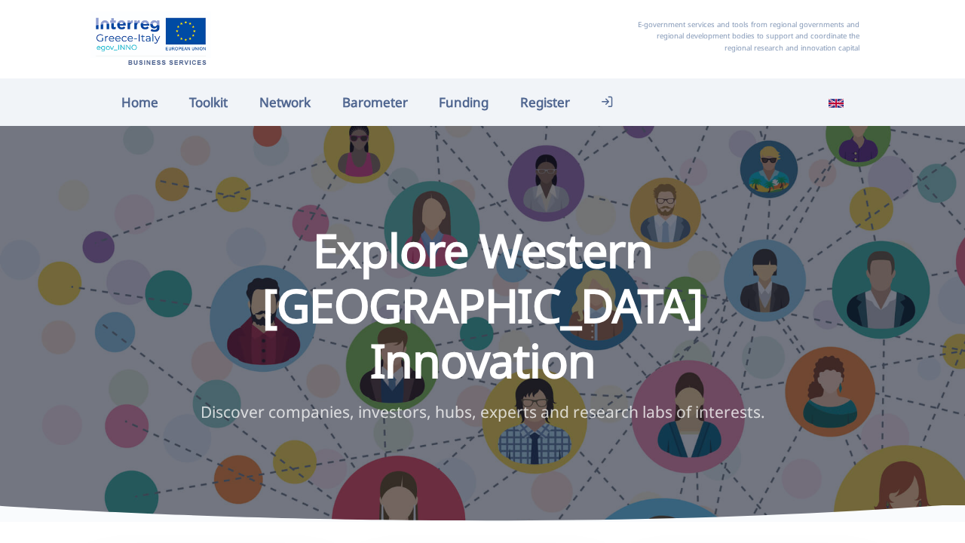  Describe the element at coordinates (836, 103) in the screenshot. I see `img: en_flag.svg` at that location.